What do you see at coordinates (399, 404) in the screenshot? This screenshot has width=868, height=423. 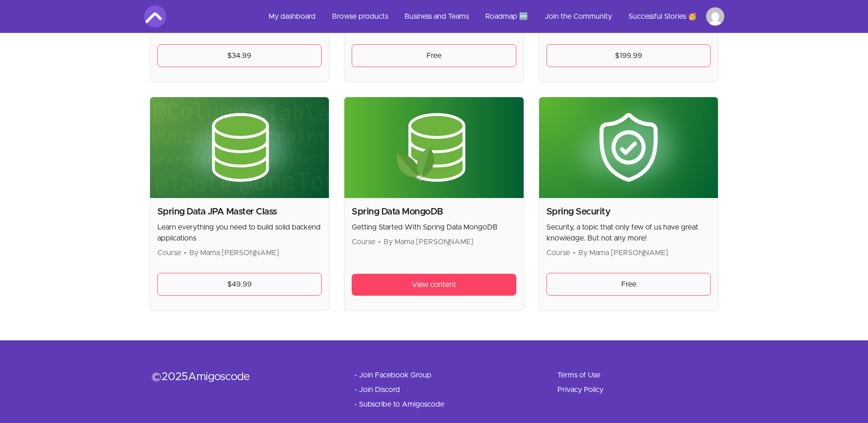 I see `a: - Subscribe to Amigoscode` at bounding box center [399, 404].